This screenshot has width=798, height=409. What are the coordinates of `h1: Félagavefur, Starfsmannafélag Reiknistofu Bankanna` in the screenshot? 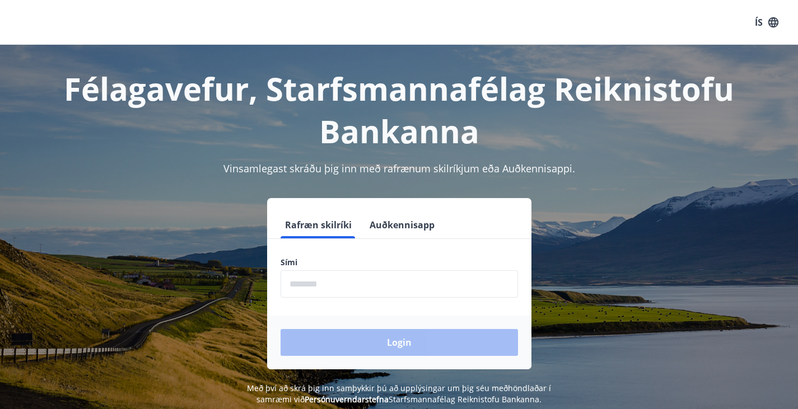 It's located at (399, 110).